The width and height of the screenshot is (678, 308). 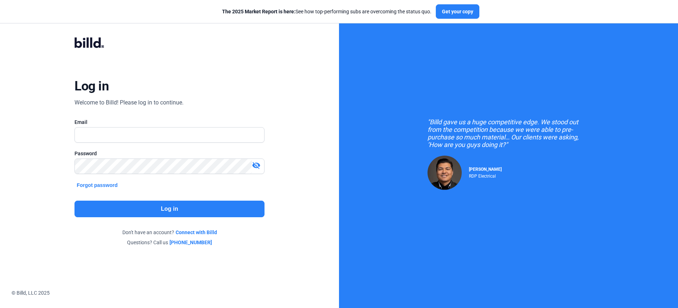 What do you see at coordinates (169, 122) in the screenshot?
I see `div: Email` at bounding box center [169, 122].